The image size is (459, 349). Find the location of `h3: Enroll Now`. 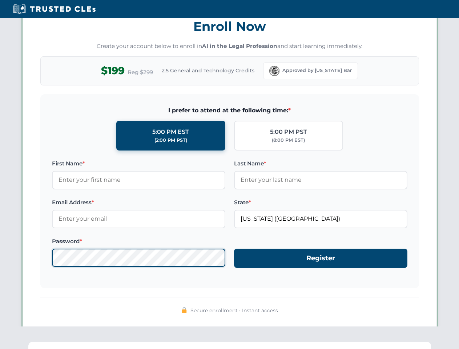

h3: Enroll Now is located at coordinates (229, 26).